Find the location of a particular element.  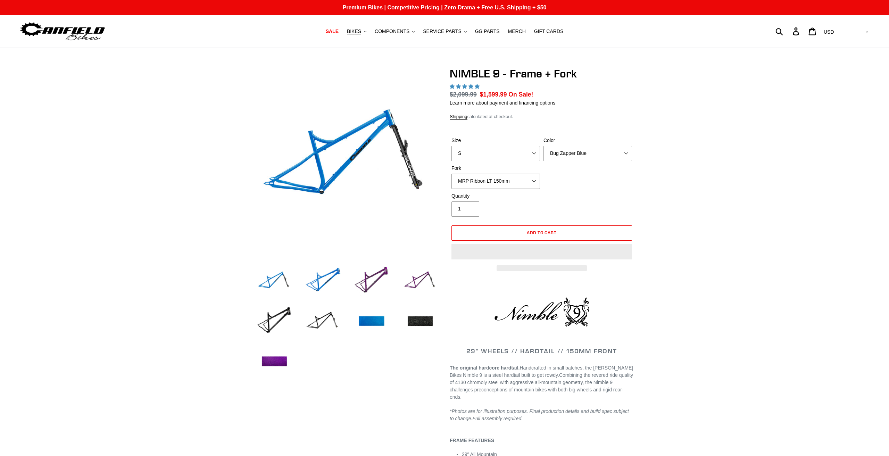

a: Shipping is located at coordinates (458, 117).